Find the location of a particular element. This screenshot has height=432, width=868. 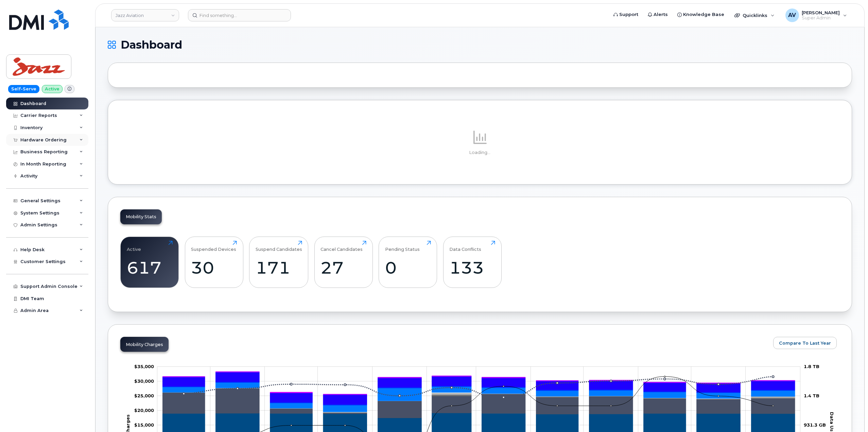

div: 27 is located at coordinates (344, 267).